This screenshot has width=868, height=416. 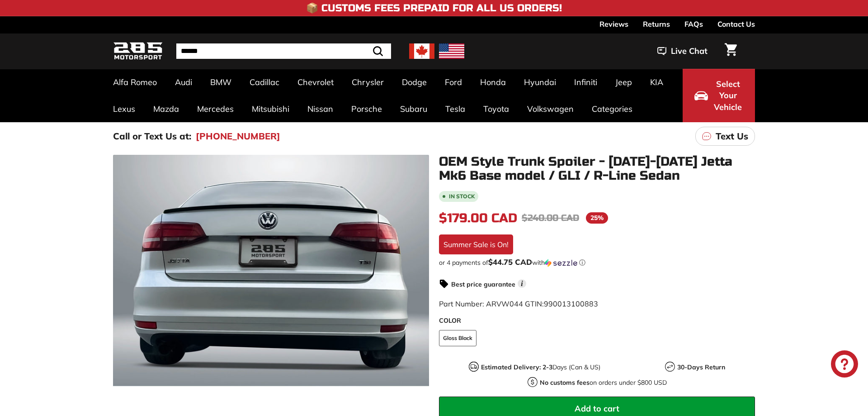 What do you see at coordinates (454, 82) in the screenshot?
I see `a: Ford` at bounding box center [454, 82].